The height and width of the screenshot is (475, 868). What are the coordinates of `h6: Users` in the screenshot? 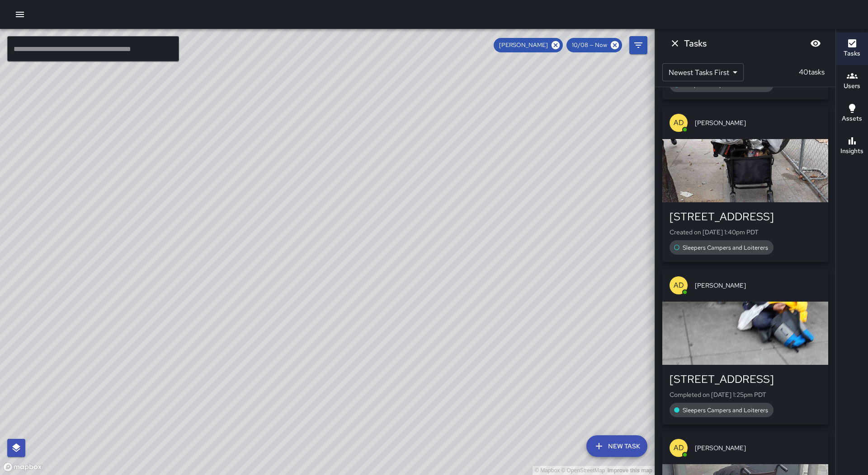 It's located at (852, 86).